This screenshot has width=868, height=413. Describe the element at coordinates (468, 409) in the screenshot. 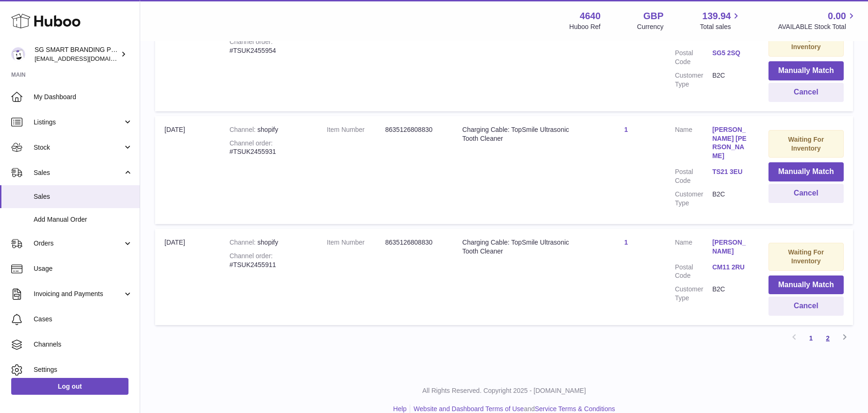

I see `a: Website and Dashboard Terms of Use` at that location.